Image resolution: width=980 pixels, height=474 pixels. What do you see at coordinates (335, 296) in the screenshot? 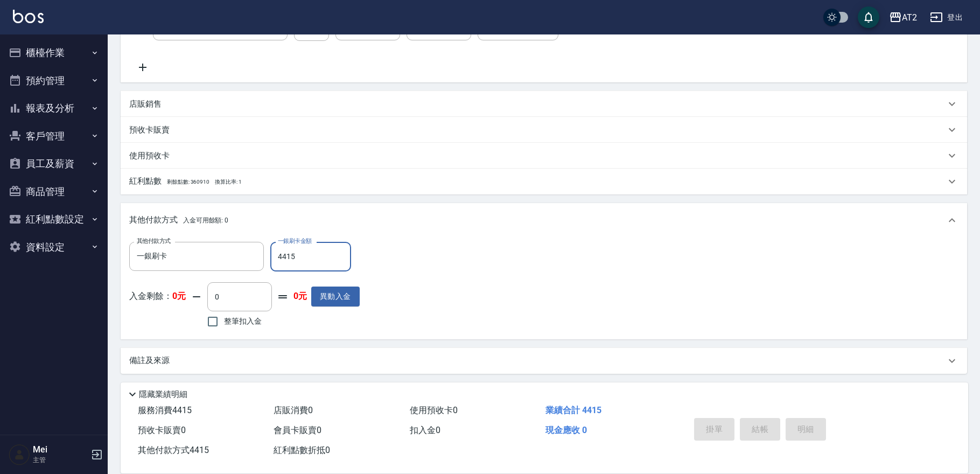
I see `button: 異動入金` at bounding box center [335, 296].